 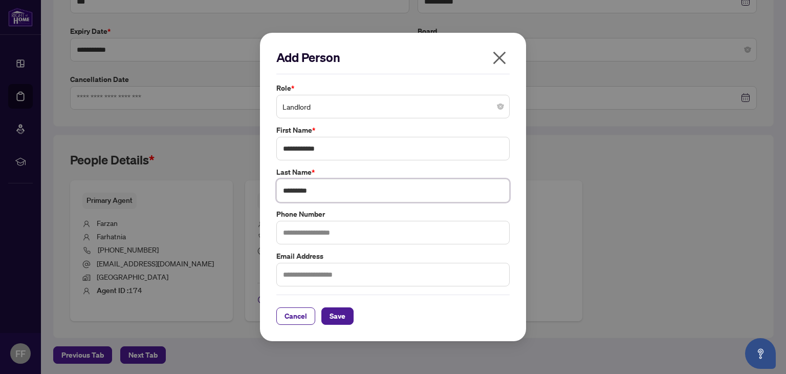 I want to click on label: First Name, so click(x=393, y=130).